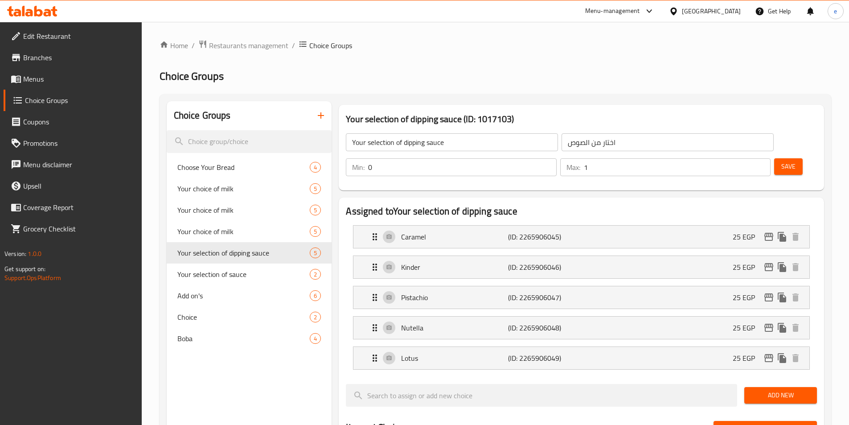 This screenshot has width=849, height=425. What do you see at coordinates (244, 295) in the screenshot?
I see `span: Add on's` at bounding box center [244, 295].